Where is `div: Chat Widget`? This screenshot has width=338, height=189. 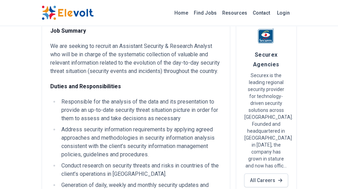 div: Chat Widget is located at coordinates (321, 172).